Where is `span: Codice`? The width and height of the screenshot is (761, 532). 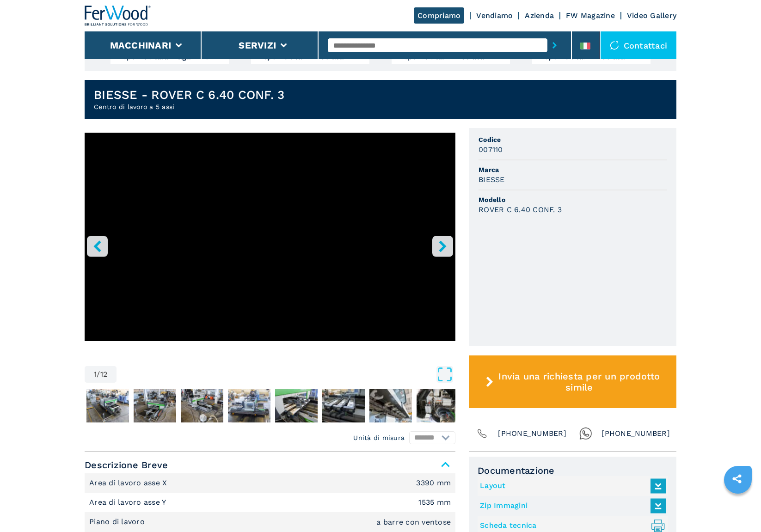 span: Codice is located at coordinates (573, 139).